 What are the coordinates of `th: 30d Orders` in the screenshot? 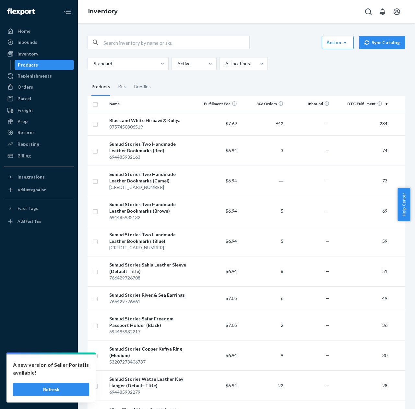 It's located at (263, 104).